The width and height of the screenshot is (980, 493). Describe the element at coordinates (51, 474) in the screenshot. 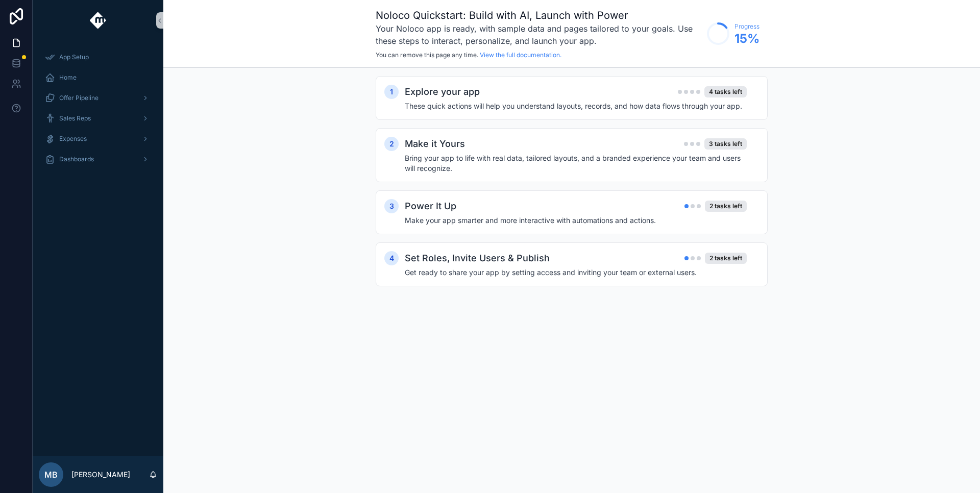

I see `span: MB` at that location.